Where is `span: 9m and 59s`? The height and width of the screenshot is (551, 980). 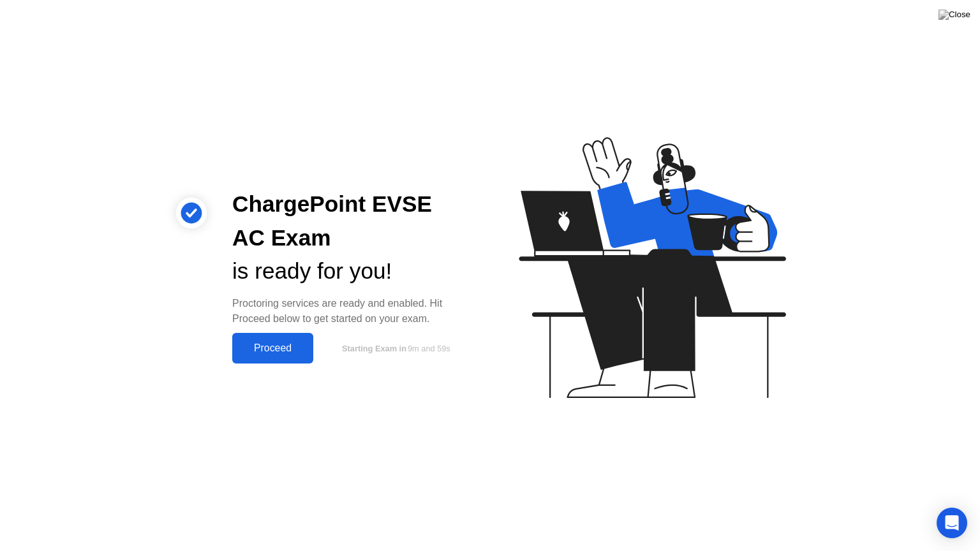
span: 9m and 59s is located at coordinates (429, 348).